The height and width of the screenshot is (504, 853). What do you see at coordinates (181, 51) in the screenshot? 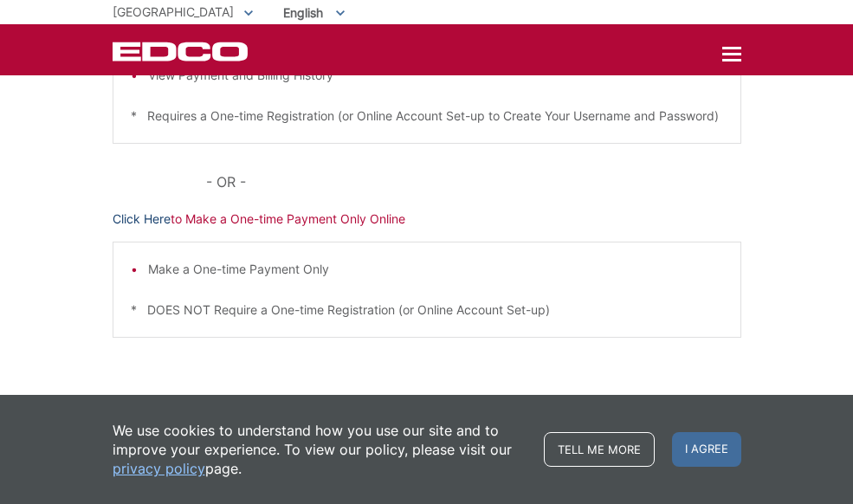
I see `a: EDCD logo. Return to the homepage.` at bounding box center [181, 51].